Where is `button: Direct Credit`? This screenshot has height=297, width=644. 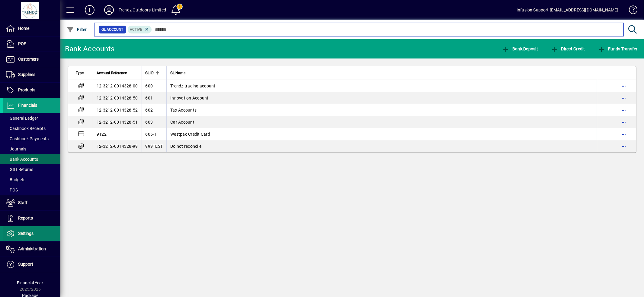 button: Direct Credit is located at coordinates (568, 49).